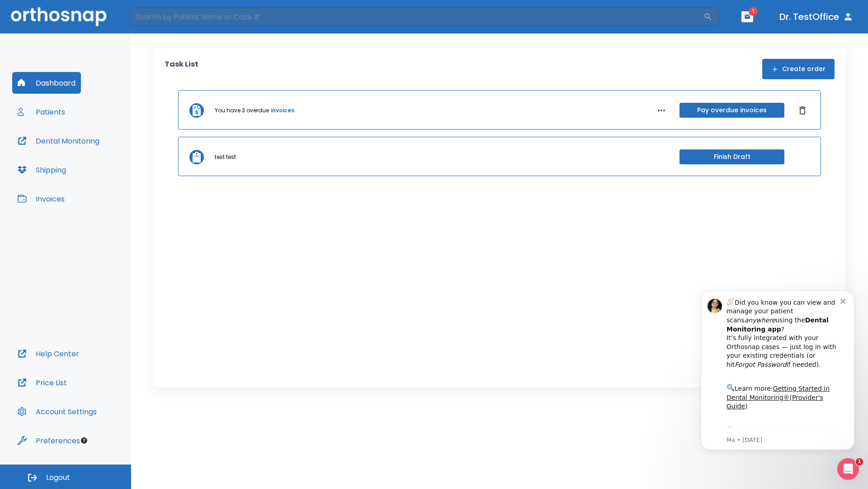  I want to click on a: Shipping, so click(42, 170).